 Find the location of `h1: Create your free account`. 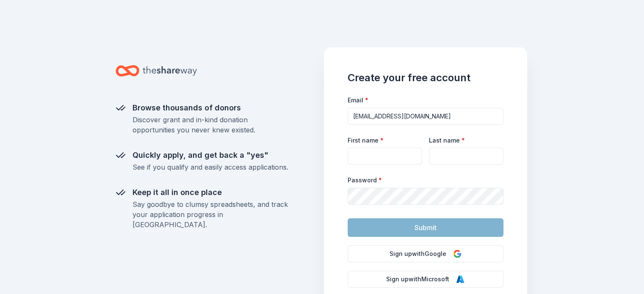

h1: Create your free account is located at coordinates (426, 78).